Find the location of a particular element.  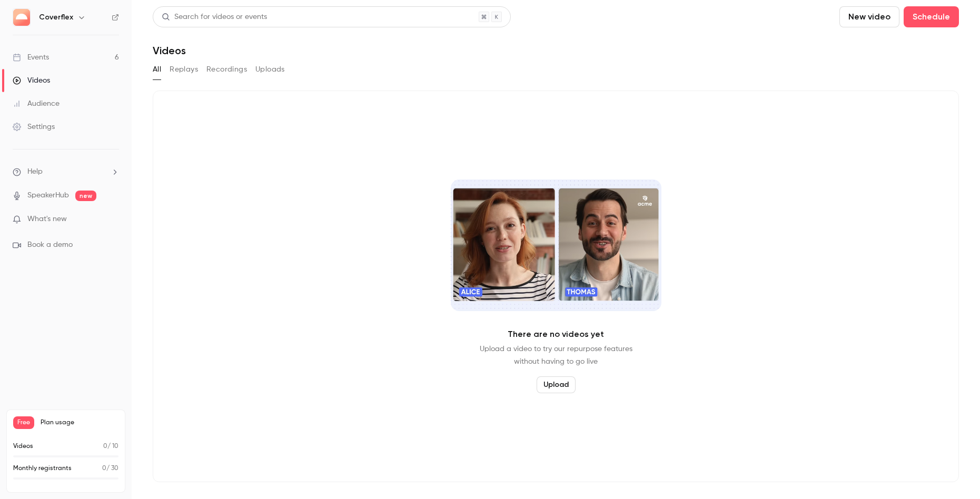

span: Book a demo is located at coordinates (50, 244).